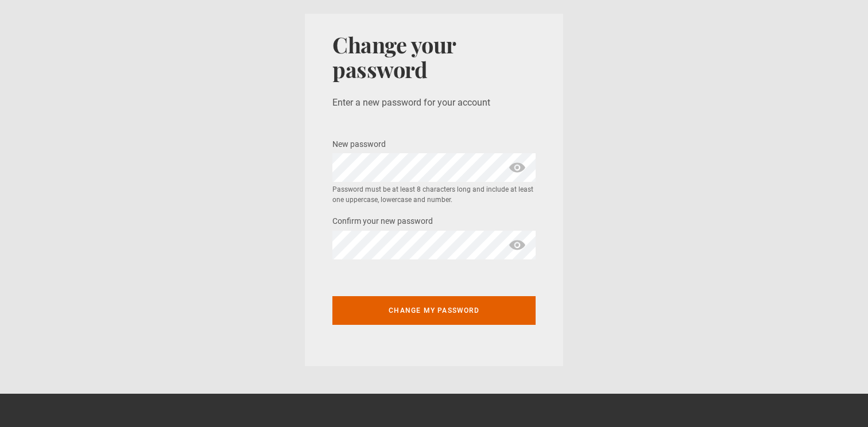 This screenshot has width=868, height=427. I want to click on label: Confirm your new password, so click(382, 222).